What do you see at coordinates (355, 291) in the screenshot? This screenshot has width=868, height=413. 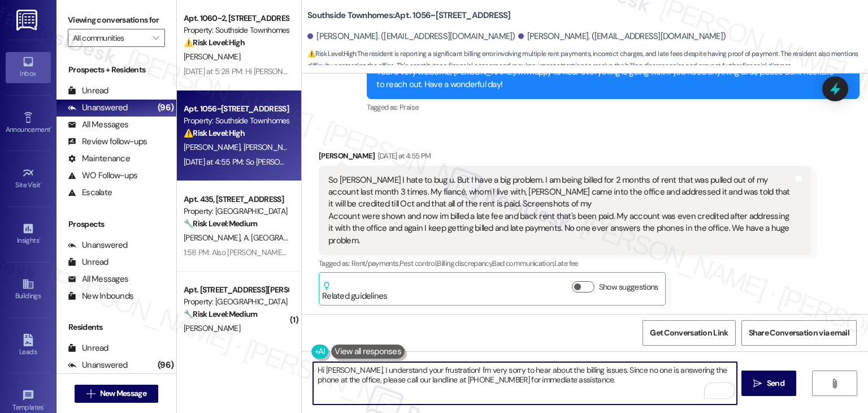 I see `div: Related guidelines` at bounding box center [355, 291].